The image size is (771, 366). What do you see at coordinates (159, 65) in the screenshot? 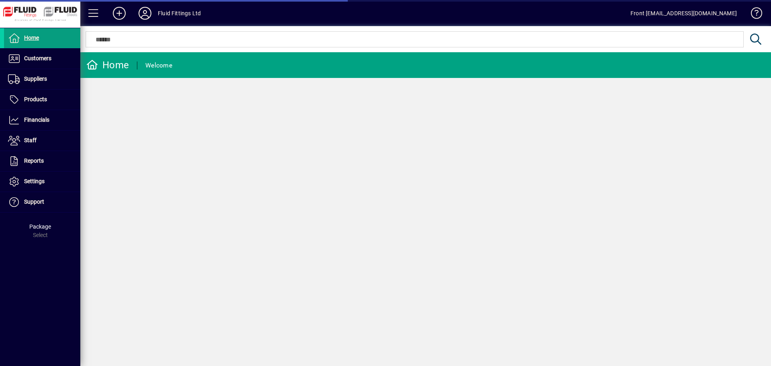
I see `div: Welcome` at bounding box center [159, 65].